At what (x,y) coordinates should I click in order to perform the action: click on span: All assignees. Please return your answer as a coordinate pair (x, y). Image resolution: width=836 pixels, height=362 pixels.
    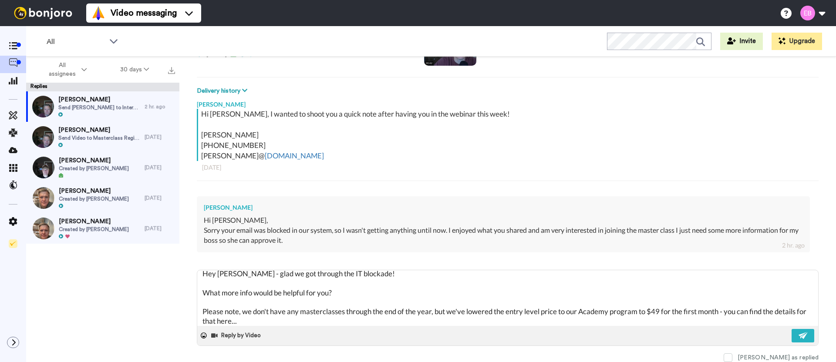
    Looking at the image, I should click on (62, 70).